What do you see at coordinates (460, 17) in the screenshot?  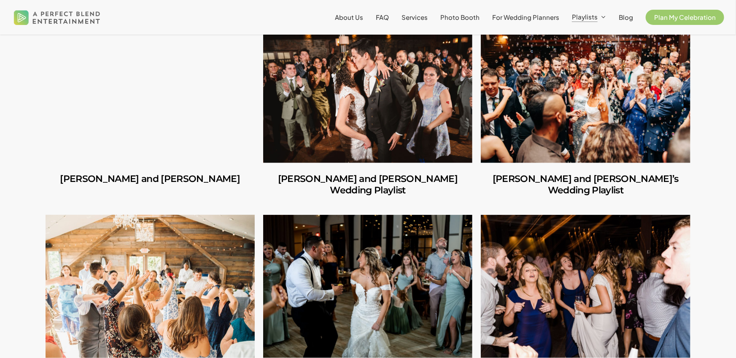 I see `span: Photo Booth` at bounding box center [460, 17].